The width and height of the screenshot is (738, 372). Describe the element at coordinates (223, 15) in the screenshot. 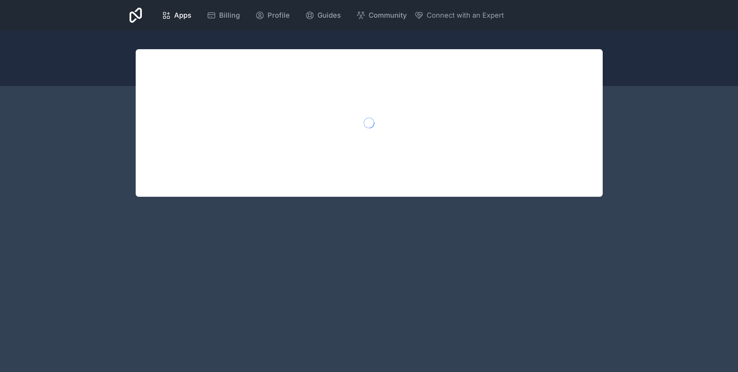

I see `a: Billing` at that location.